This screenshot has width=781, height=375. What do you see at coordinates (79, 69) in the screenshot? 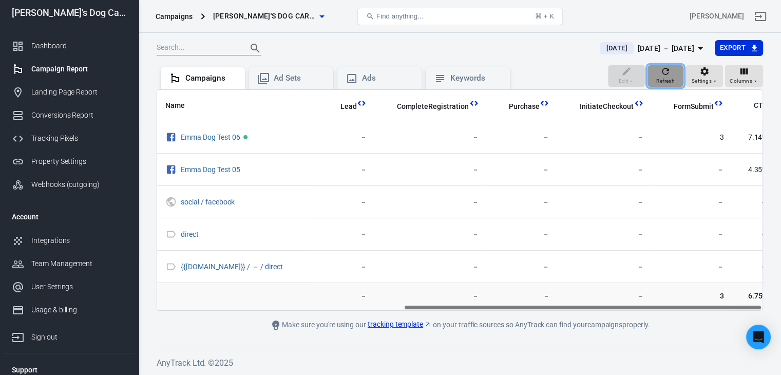
I see `div: Campaign Report` at bounding box center [79, 69].